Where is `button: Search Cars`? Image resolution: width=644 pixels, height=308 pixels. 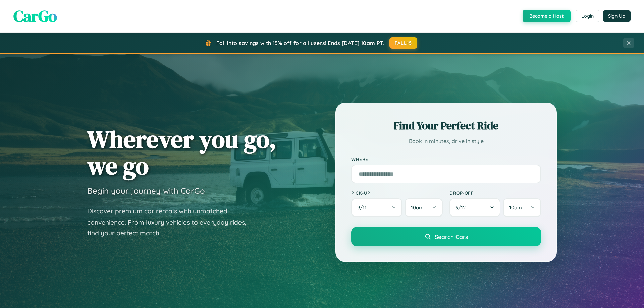
button: Search Cars is located at coordinates (446, 237).